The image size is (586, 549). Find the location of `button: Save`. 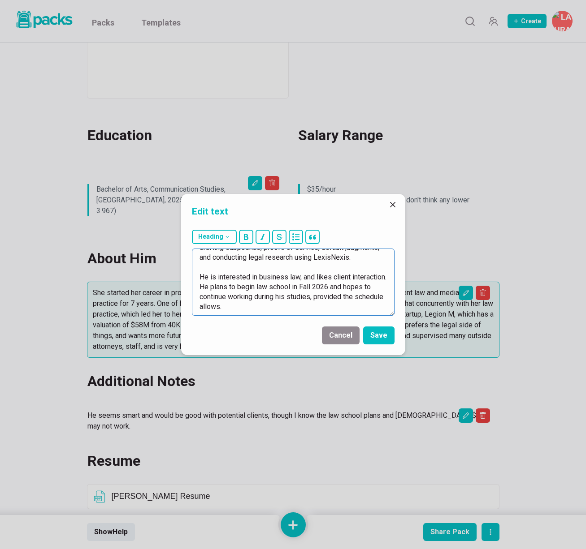

button: Save is located at coordinates (379, 336).